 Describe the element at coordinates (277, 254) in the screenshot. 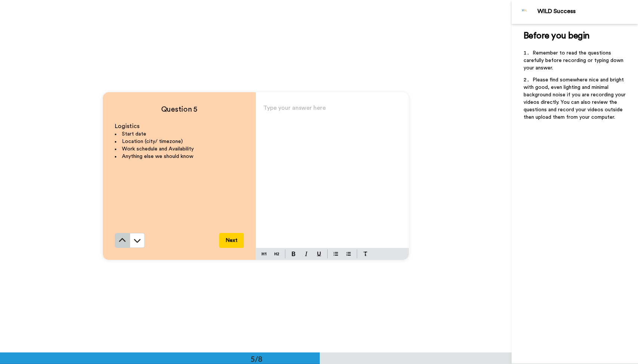

I see `img: heading-two-block.svg` at that location.